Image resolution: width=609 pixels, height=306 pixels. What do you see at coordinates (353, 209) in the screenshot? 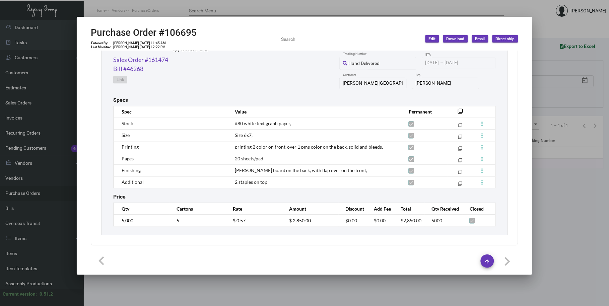
I see `th: Discount` at bounding box center [353, 209].